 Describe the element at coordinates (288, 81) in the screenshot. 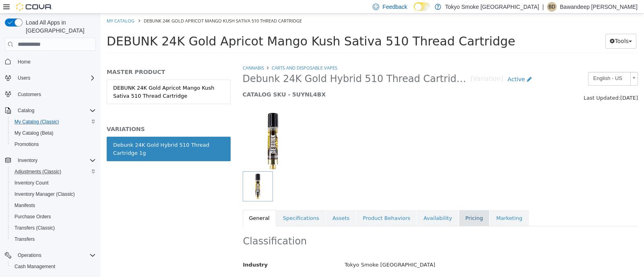

I see `h5: CATALOG SKU - 5UYNL4BX` at that location.